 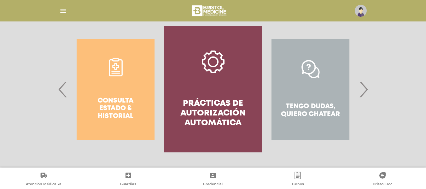 I want to click on img: Cober_menu-lines-white.svg, so click(x=63, y=11).